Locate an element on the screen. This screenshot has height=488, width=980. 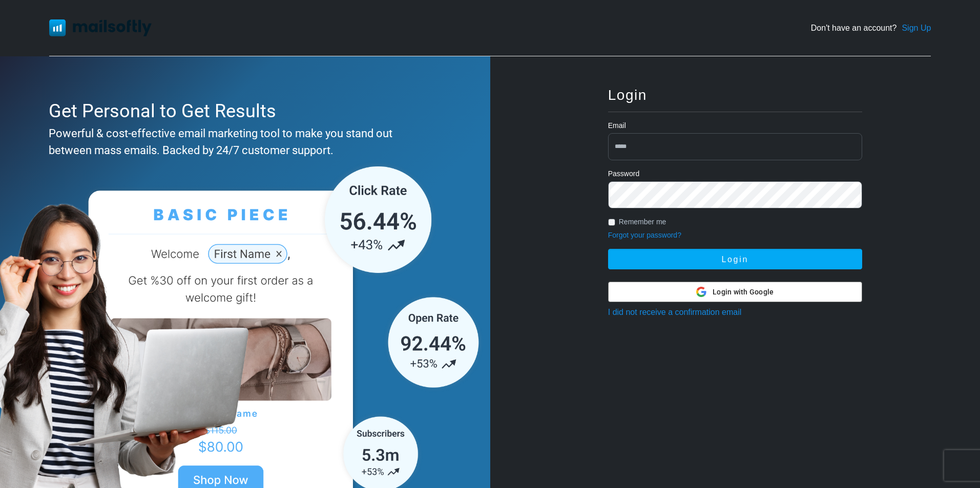
a: Forgot your password? is located at coordinates (644, 235).